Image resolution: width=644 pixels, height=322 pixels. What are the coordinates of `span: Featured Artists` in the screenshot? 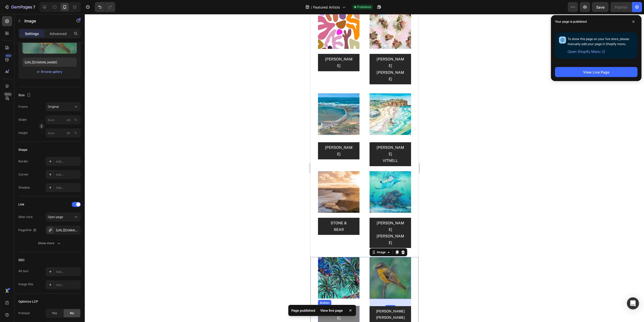 It's located at (327, 7).